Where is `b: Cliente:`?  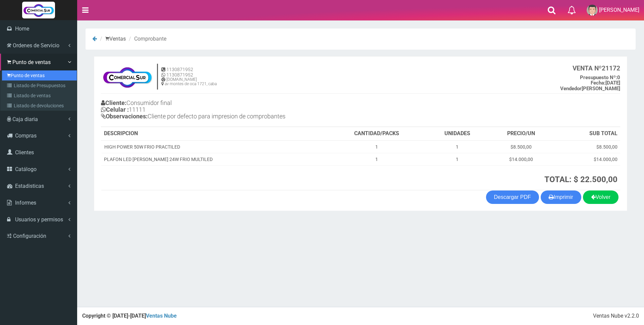 b: Cliente: is located at coordinates (114, 102).